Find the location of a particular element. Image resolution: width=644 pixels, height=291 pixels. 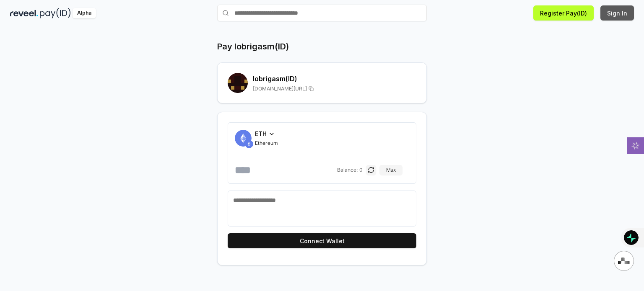

h2: lobrigasm (ID) is located at coordinates (335, 79).